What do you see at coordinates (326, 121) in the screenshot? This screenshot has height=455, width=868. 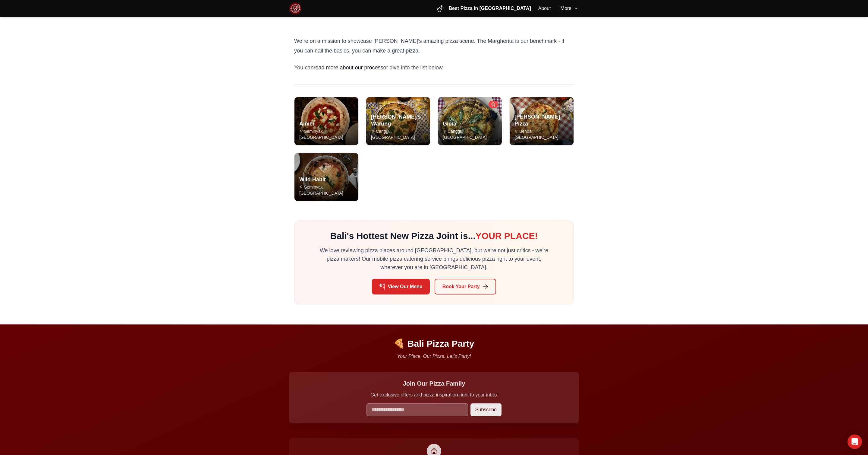 I see `a: Read review of Amici` at bounding box center [326, 121].